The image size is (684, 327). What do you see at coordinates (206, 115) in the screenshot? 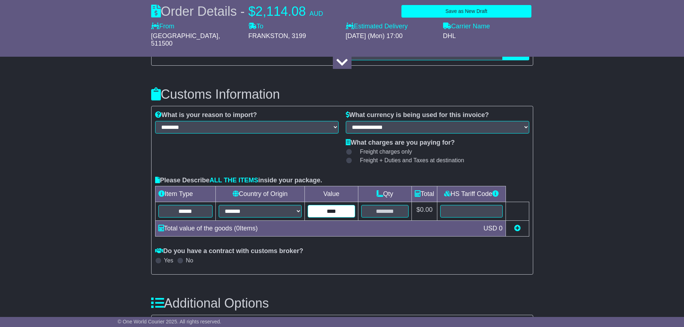
I see `label: What is your reason to import?` at bounding box center [206, 115].